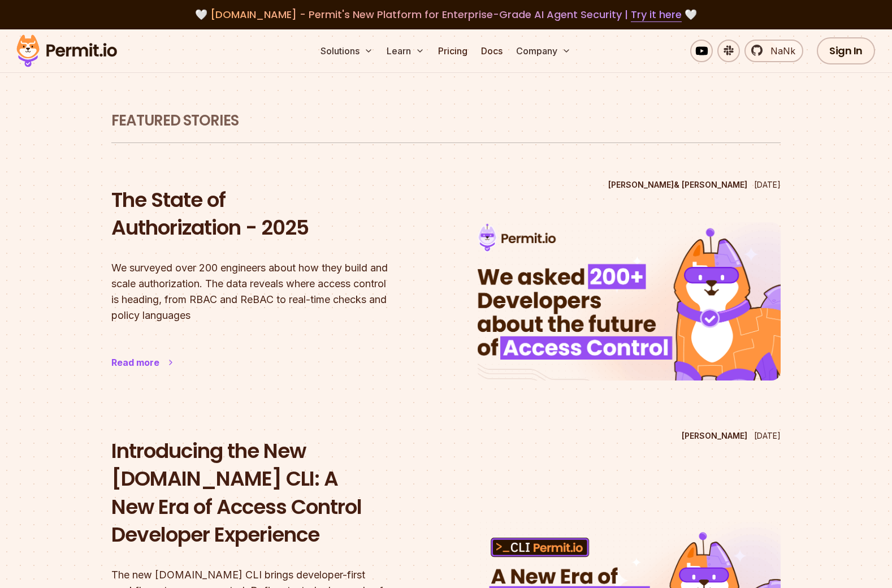  Describe the element at coordinates (453, 51) in the screenshot. I see `a: Pricing` at that location.